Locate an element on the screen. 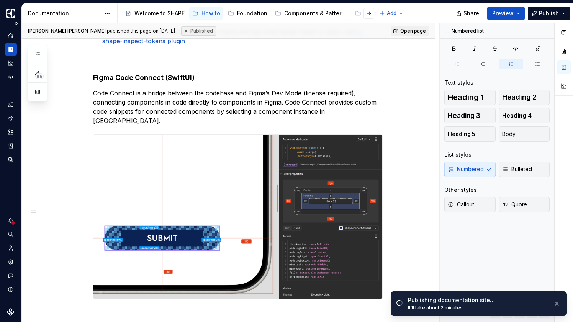  button: Publish is located at coordinates (549, 13).